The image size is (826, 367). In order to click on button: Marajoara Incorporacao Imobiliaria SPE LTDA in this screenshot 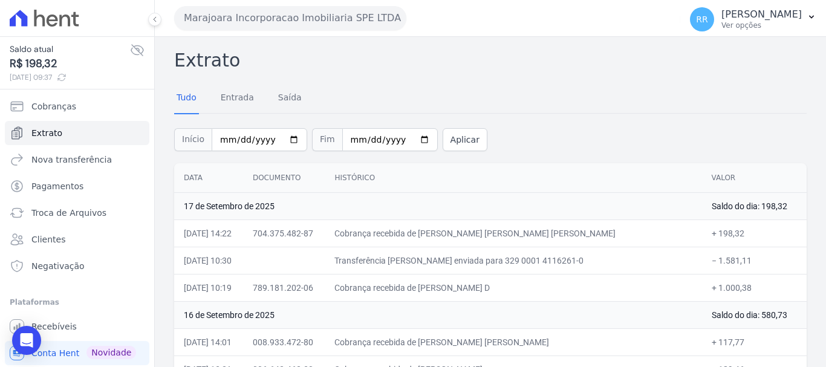, I will do `click(290, 18)`.